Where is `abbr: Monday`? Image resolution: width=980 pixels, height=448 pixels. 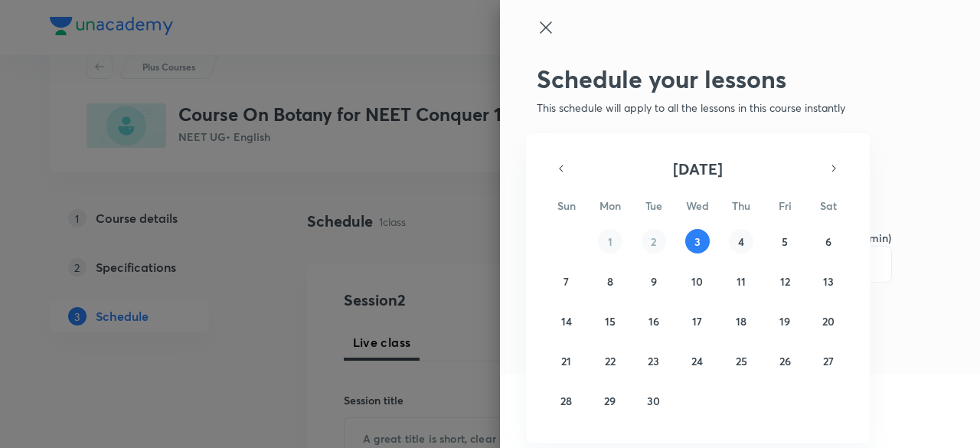
abbr: Monday is located at coordinates (610, 205).